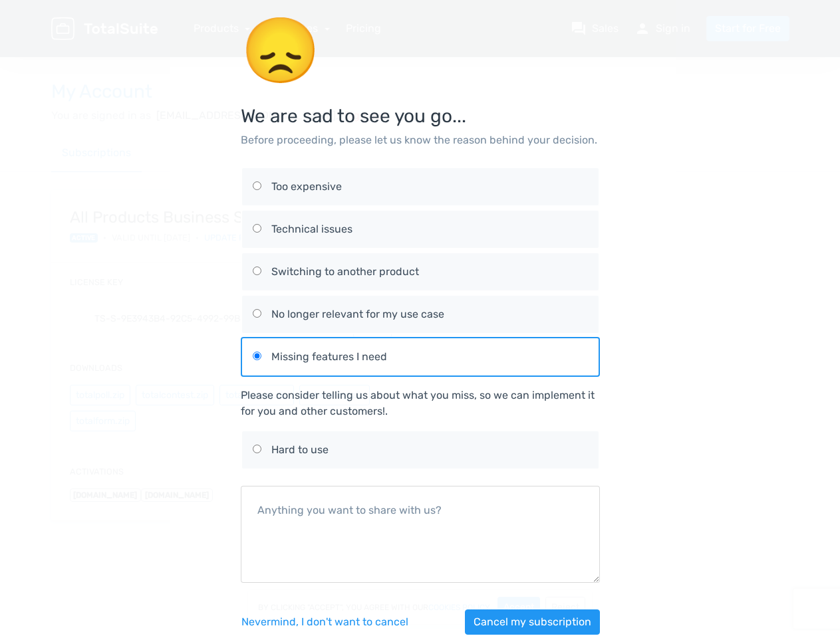 This screenshot has height=638, width=840. What do you see at coordinates (420, 71) in the screenshot?
I see `h3: We are sad to see you go...` at bounding box center [420, 71].